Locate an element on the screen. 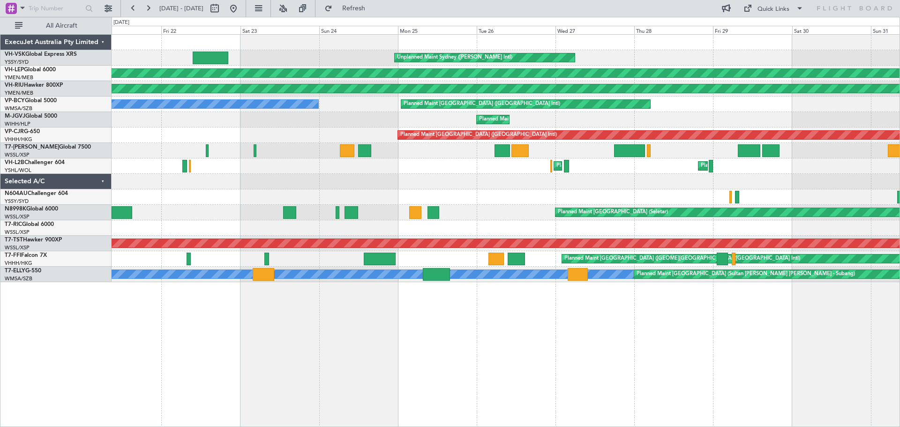  span: VH-RIU is located at coordinates (14, 85).